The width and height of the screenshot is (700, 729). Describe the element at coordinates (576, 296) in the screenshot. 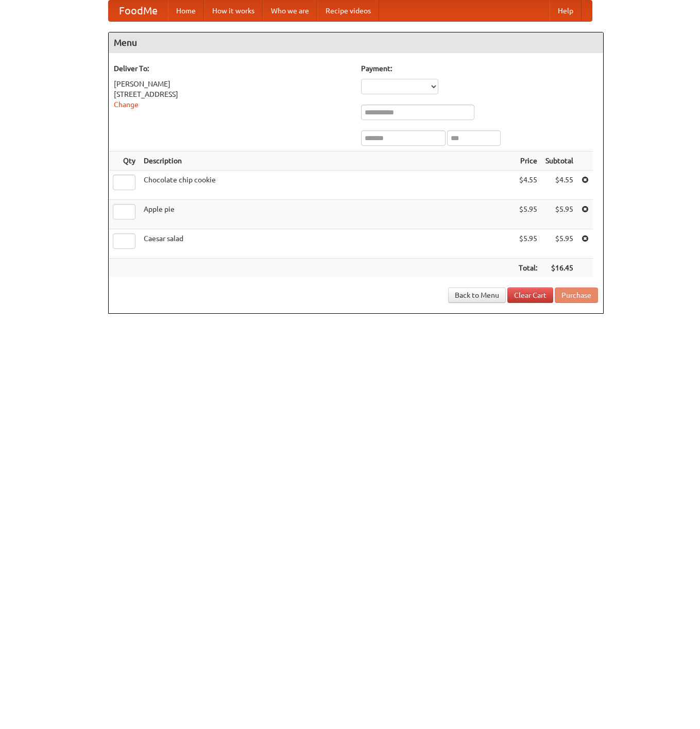

I see `button: Purchase` at that location.